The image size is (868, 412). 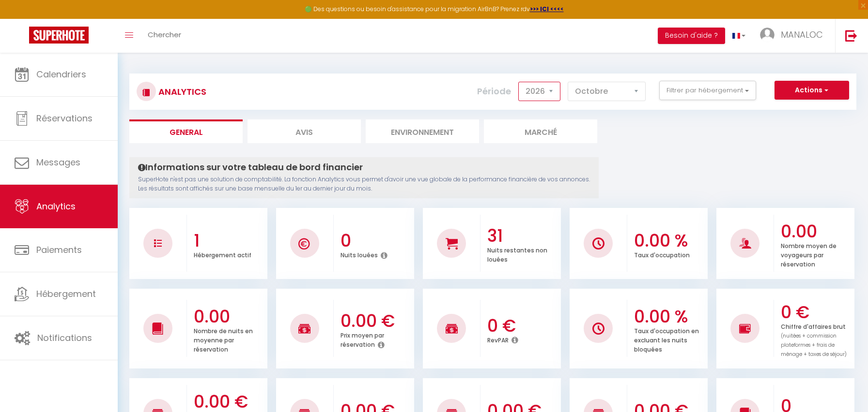 I want to click on li: Avis, so click(x=305, y=131).